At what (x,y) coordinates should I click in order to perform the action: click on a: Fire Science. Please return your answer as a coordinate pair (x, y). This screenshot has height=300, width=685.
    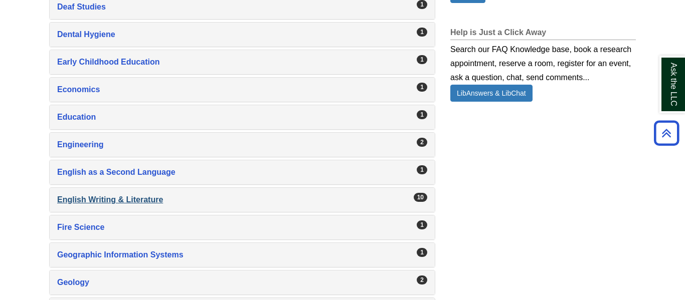
    Looking at the image, I should click on (242, 228).